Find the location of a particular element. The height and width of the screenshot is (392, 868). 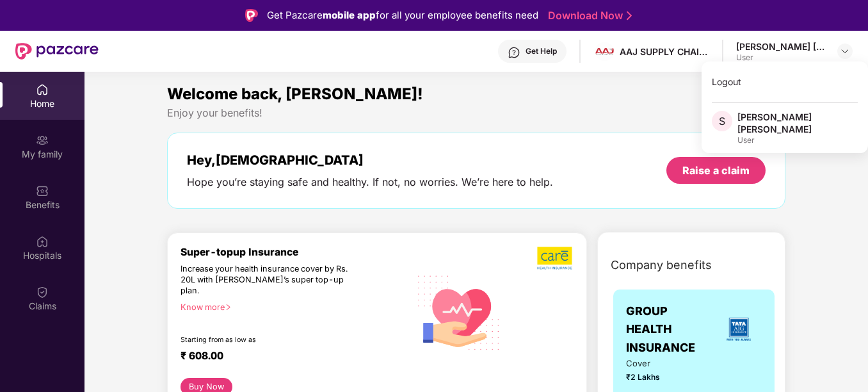

img: svg+xml;base64,PHN2ZyBpZD0iSGVscC0zMngzMiIgeG1sbnM9Imh0dHA6Ly93d3cudzMub3JnLzIwMDAvc3ZnIiB3aWR0aD... is located at coordinates (514, 52).